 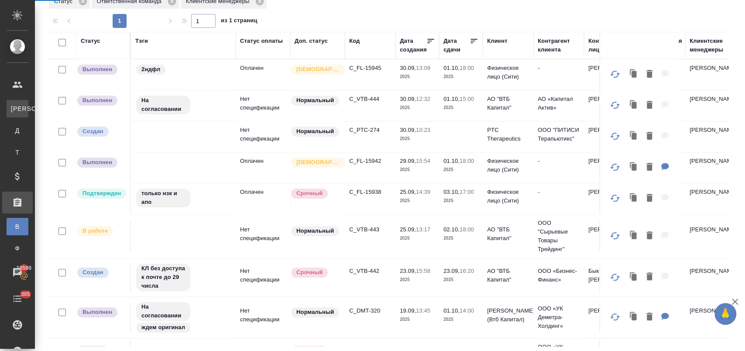 I want to click on div: Выставляется автоматически, если на указанный объем услуг необходимо больше времени в стандартном..., so click(x=315, y=193).